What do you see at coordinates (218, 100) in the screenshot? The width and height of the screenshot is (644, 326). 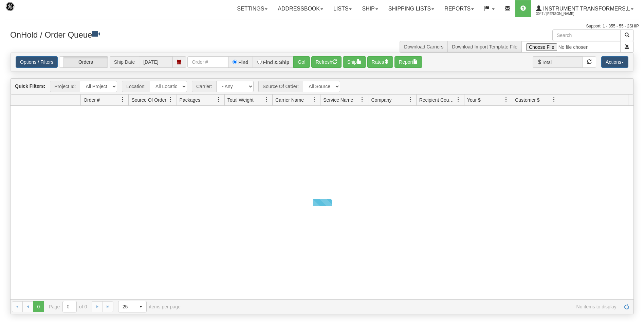 I see `a: Packages filter column settings` at bounding box center [218, 100].